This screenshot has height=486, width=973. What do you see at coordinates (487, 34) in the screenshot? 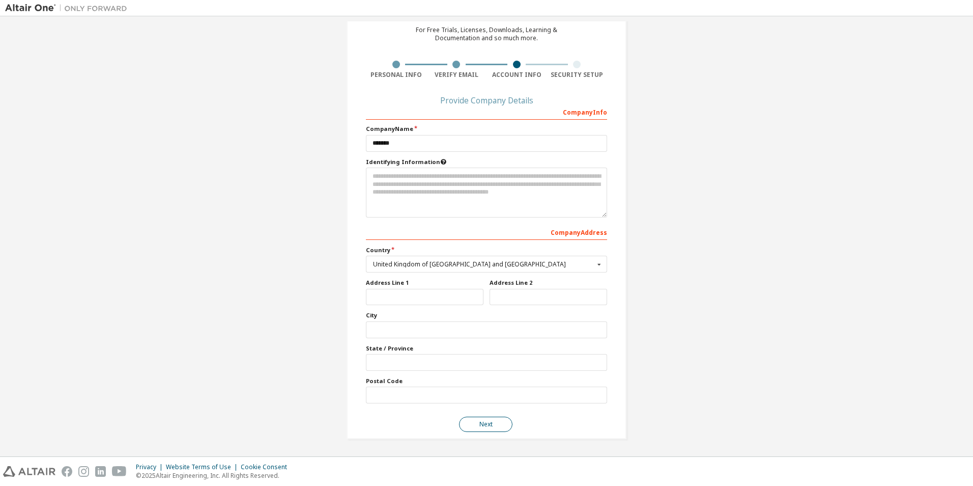
I see `div: For Free Trials, Licenses, Downloads, Learning & Documentation and so much more.` at bounding box center [487, 34].